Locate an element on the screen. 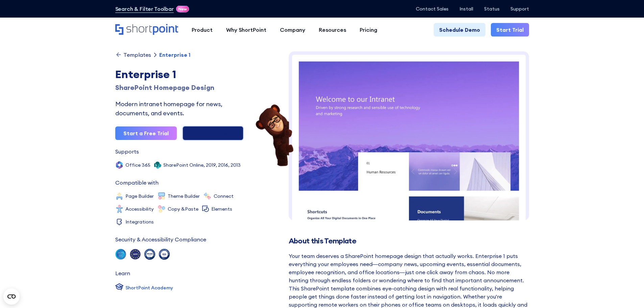  div: Product is located at coordinates (202, 30).